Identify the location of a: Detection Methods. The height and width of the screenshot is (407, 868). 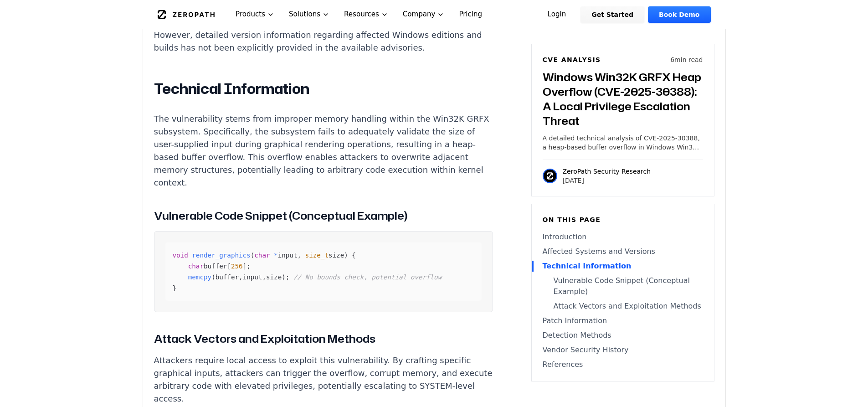
(623, 335).